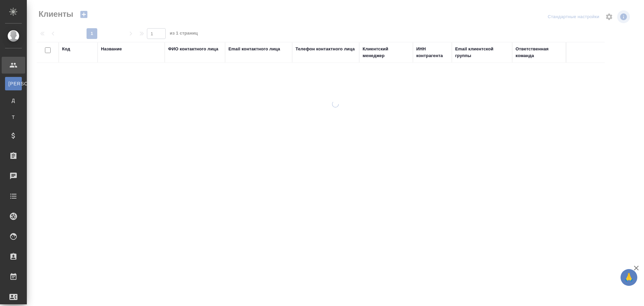 The height and width of the screenshot is (306, 644). What do you see at coordinates (66, 49) in the screenshot?
I see `div: Код` at bounding box center [66, 49].